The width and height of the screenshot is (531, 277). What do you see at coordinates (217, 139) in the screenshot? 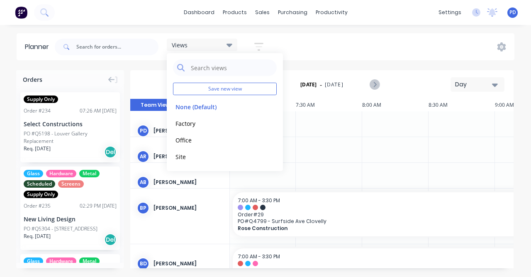
I see `button: Office` at bounding box center [217, 139].